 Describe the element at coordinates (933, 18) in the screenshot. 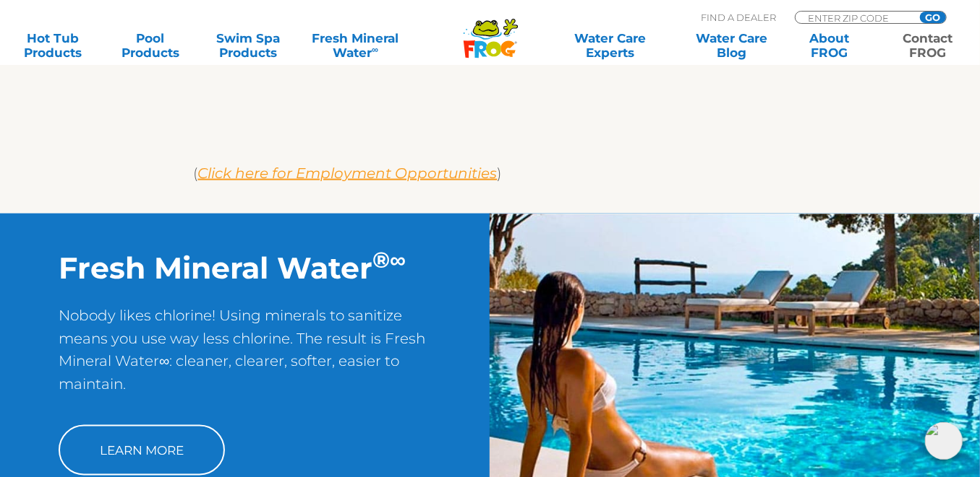

I see `input: GO` at that location.